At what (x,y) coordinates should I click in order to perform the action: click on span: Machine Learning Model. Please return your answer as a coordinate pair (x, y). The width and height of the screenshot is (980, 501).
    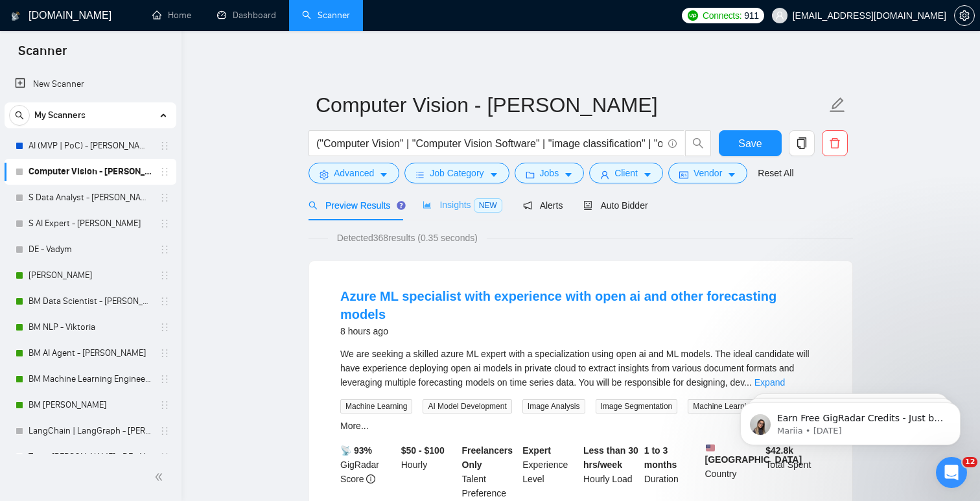
    Looking at the image, I should click on (735, 407).